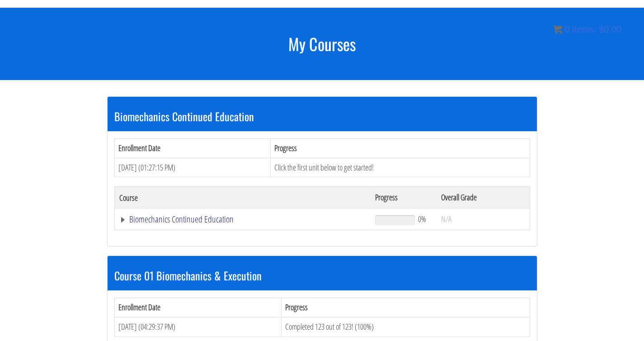 The width and height of the screenshot is (644, 341). I want to click on span: 0%, so click(422, 219).